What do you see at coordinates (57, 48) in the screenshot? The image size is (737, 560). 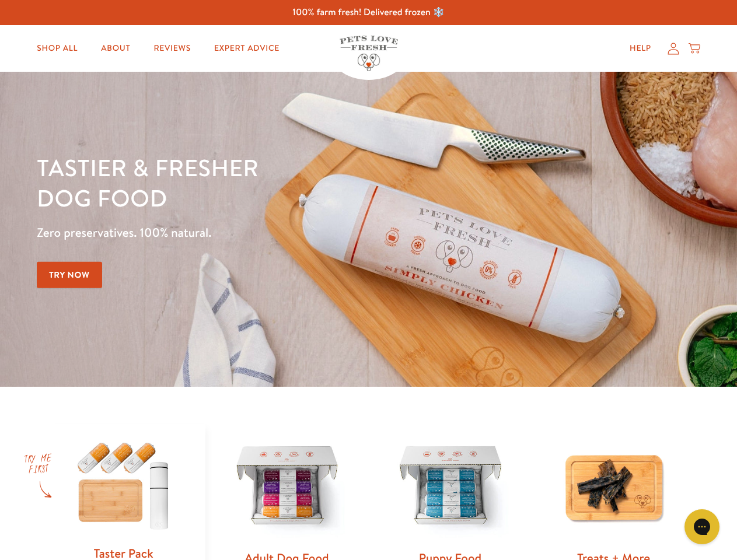 I see `a: Shop All` at bounding box center [57, 48].